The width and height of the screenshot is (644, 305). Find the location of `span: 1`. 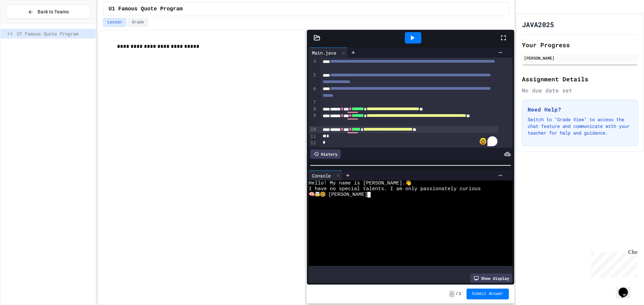

span: 1 is located at coordinates (460, 294).